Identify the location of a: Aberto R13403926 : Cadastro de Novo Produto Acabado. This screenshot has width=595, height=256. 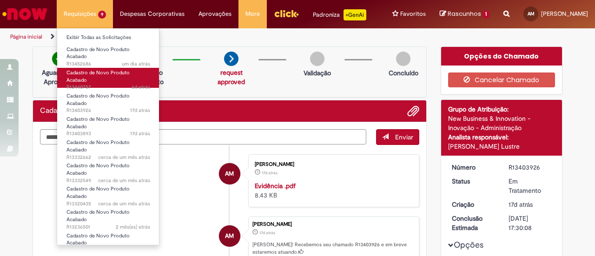
(108, 101).